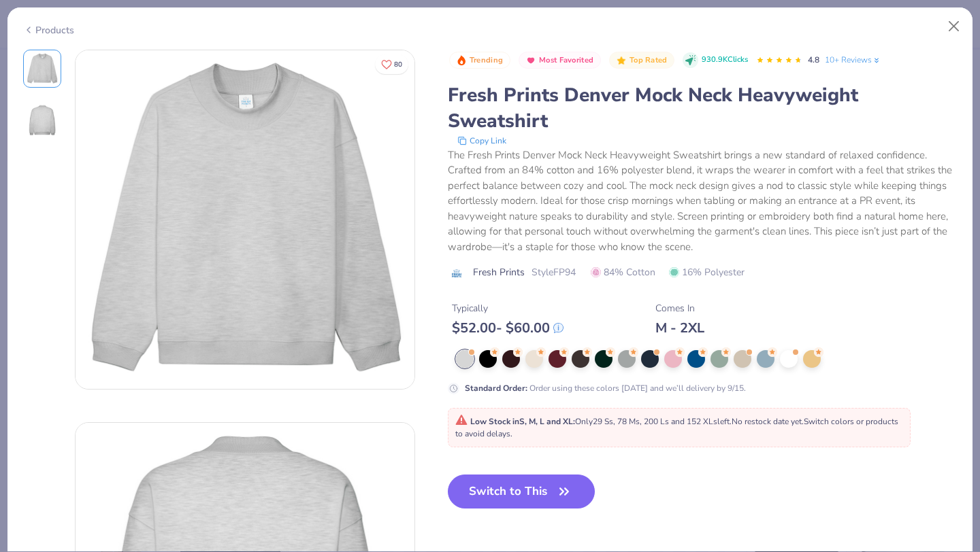 The image size is (980, 552). What do you see at coordinates (461, 61) in the screenshot?
I see `img: Trending sort` at bounding box center [461, 61].